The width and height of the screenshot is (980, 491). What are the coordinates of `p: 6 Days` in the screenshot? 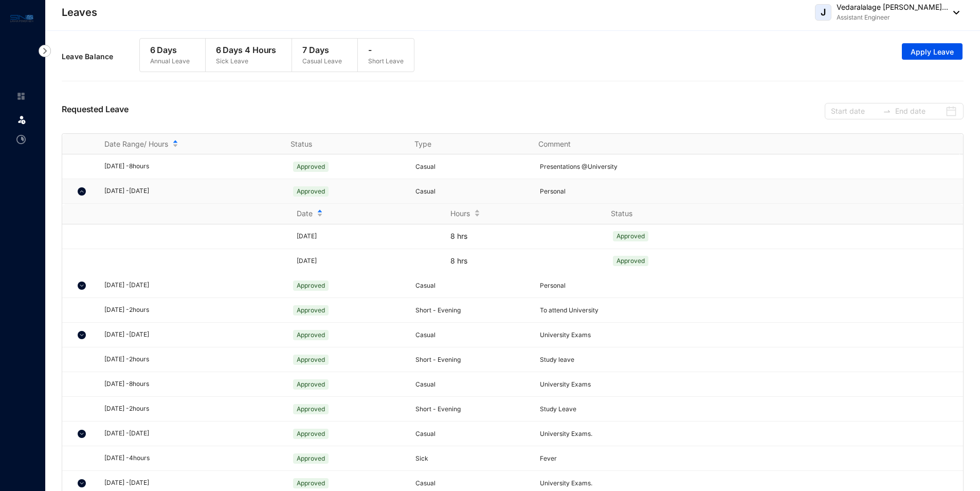 It's located at (170, 50).